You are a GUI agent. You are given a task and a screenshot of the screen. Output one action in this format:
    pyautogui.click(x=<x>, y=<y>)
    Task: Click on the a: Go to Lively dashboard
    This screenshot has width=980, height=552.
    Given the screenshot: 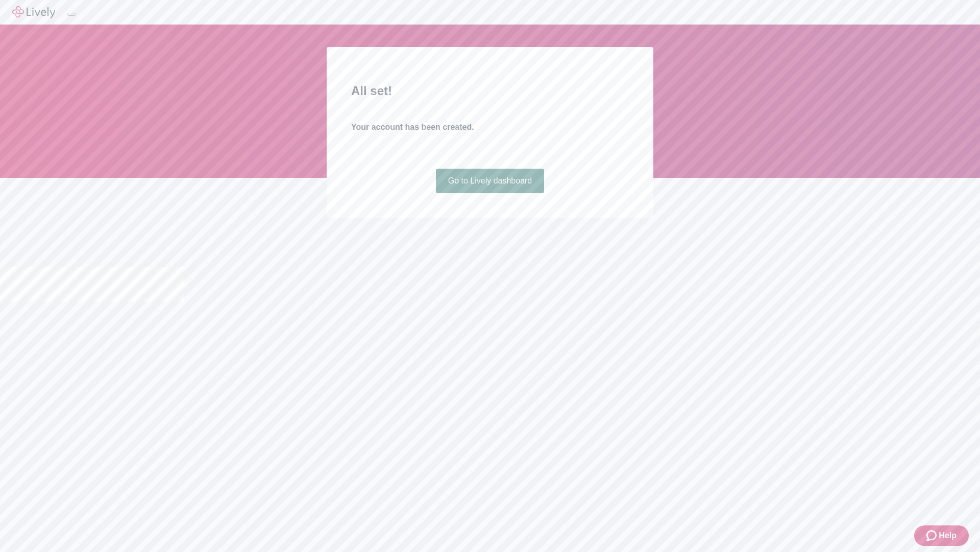 What is the action you would take?
    pyautogui.click(x=490, y=181)
    